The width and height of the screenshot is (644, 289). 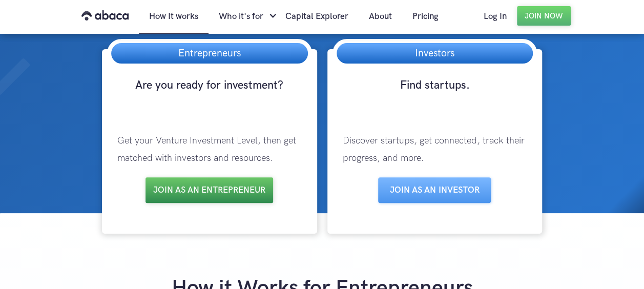 I want to click on p: Get your Venture Investment Level, then get matched with investors and resources., so click(x=210, y=149).